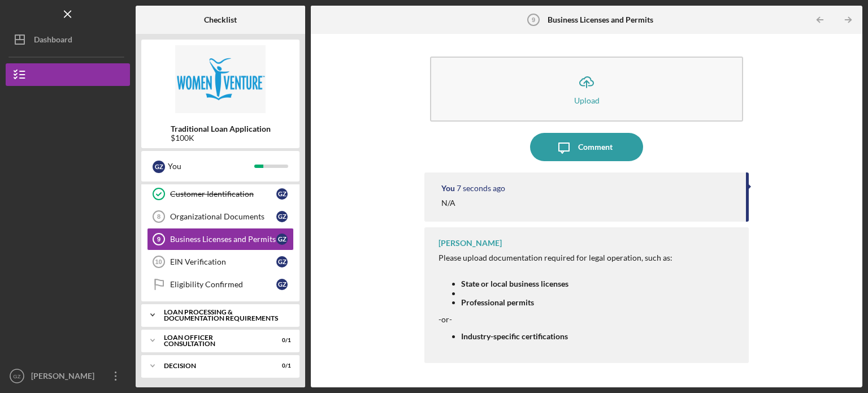  What do you see at coordinates (223, 262) in the screenshot?
I see `div: EIN Verification` at bounding box center [223, 262].